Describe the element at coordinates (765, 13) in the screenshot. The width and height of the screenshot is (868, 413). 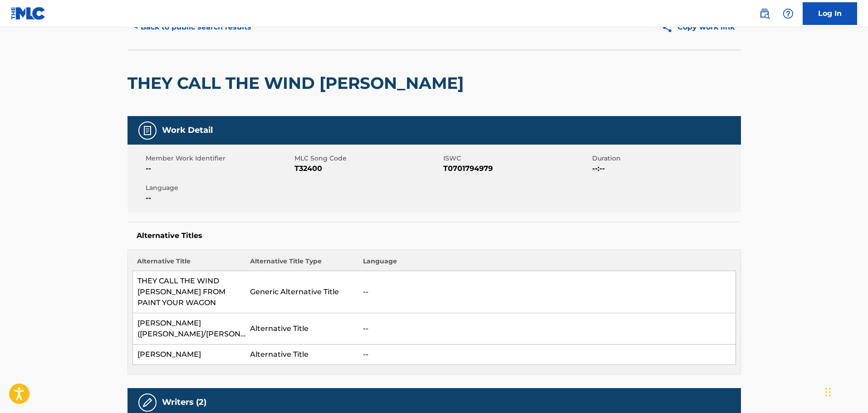
I see `a: Public Search` at that location.